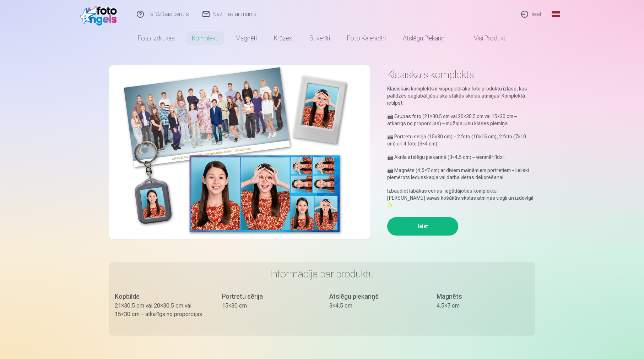 The width and height of the screenshot is (644, 359). What do you see at coordinates (461, 174) in the screenshot?
I see `p: 📸 Magnēts (4,5×7 cm) ar diviem maināmiem portretiem – lieliski piemērots ledusskapja vai darba vi...` at bounding box center [461, 174].